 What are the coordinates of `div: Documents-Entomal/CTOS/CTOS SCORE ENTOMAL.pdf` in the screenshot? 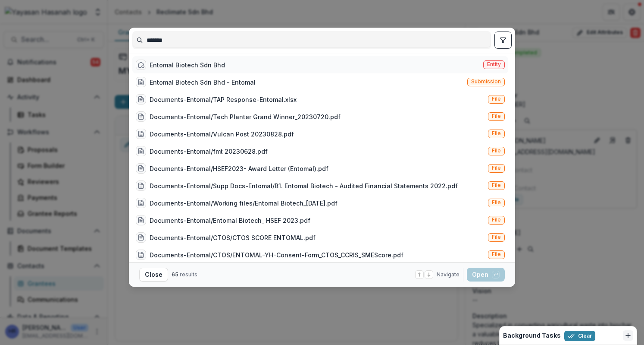 It's located at (232, 237).